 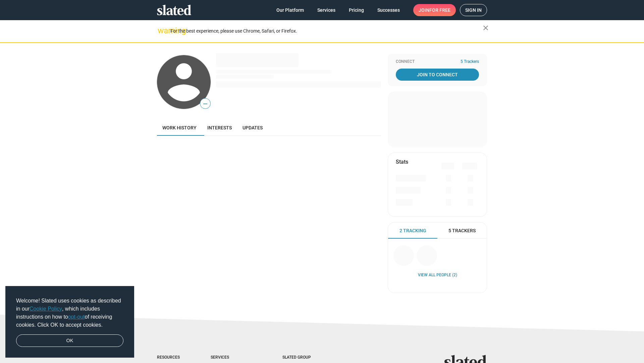 I want to click on a: Services, so click(x=327, y=10).